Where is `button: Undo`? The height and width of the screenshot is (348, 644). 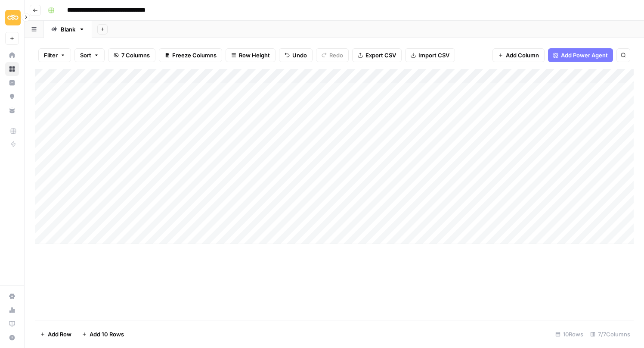 button: Undo is located at coordinates (295, 55).